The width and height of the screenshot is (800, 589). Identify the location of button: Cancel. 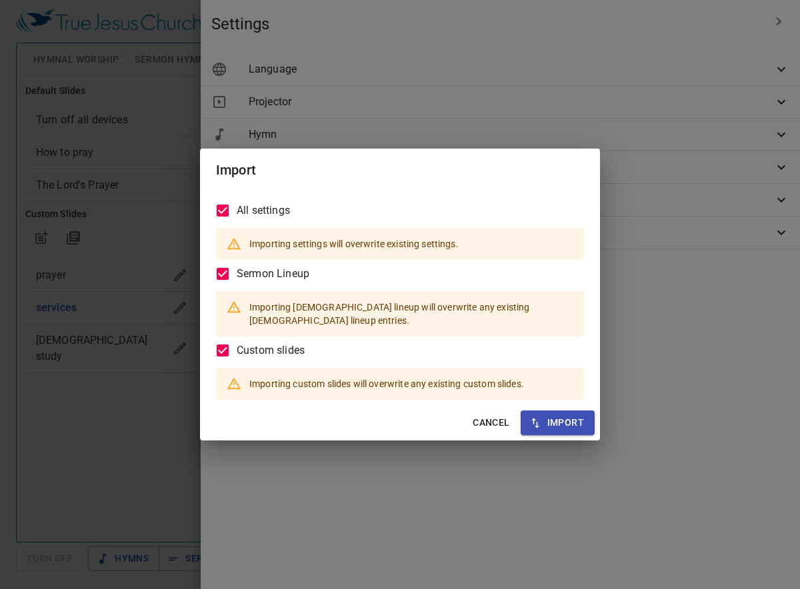
(490, 422).